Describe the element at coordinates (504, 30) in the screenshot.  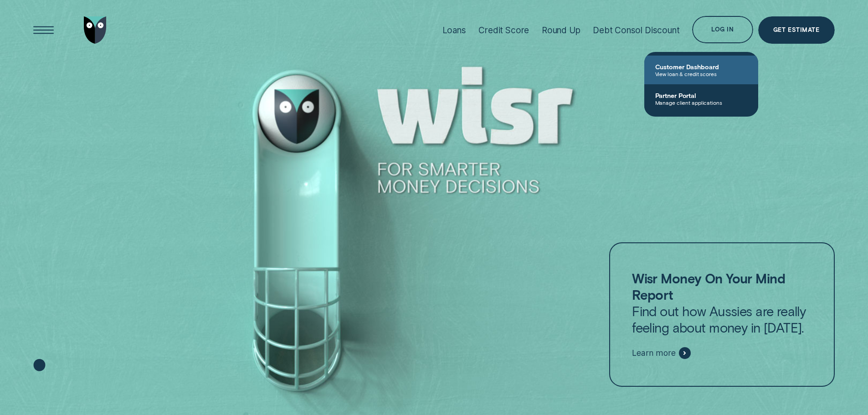
I see `div: Credit Score` at that location.